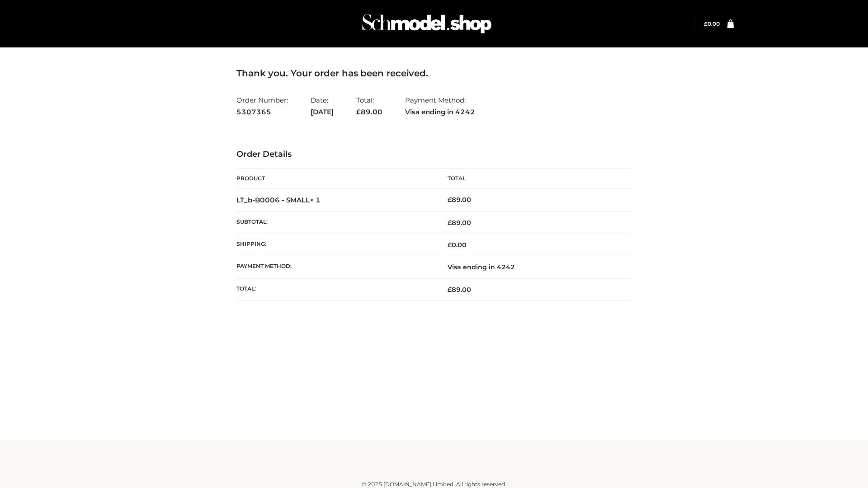 The width and height of the screenshot is (868, 488). I want to click on h3: Thank you. Your order has been received., so click(434, 73).